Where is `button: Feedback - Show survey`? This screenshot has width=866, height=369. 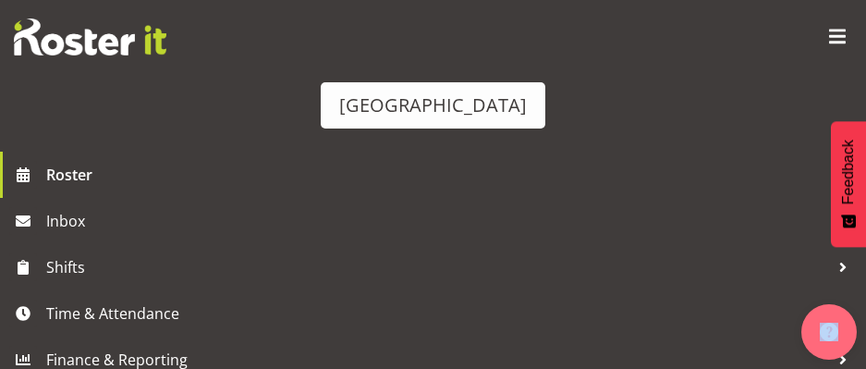 button: Feedback - Show survey is located at coordinates (849, 184).